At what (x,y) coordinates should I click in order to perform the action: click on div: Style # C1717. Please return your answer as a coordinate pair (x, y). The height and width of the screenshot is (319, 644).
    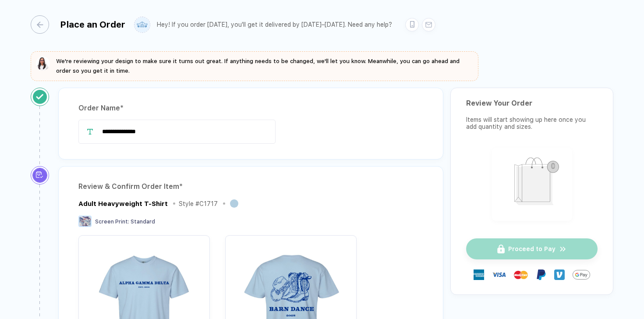
    Looking at the image, I should click on (198, 204).